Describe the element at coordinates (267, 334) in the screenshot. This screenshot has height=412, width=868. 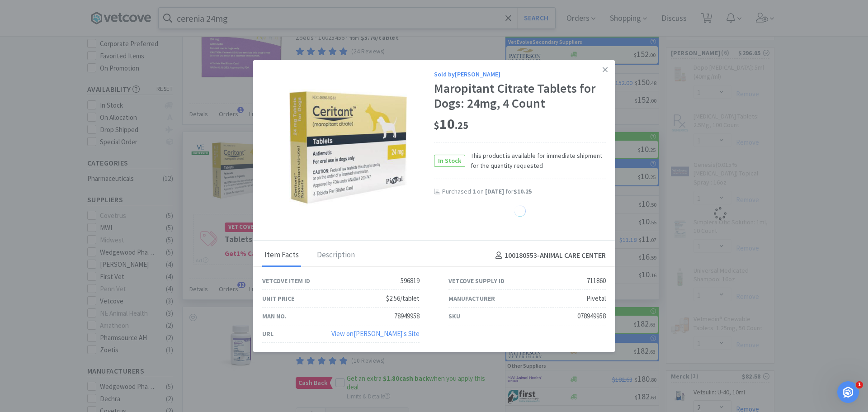
I see `div: URL` at that location.